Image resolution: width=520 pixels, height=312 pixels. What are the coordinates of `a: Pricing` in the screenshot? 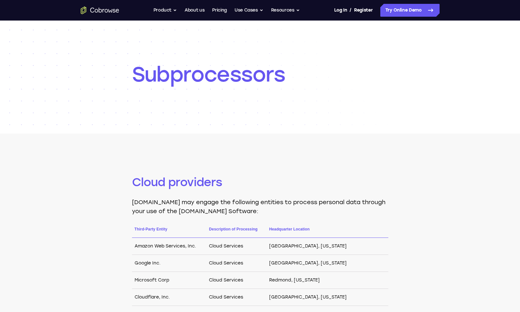 It's located at (220, 10).